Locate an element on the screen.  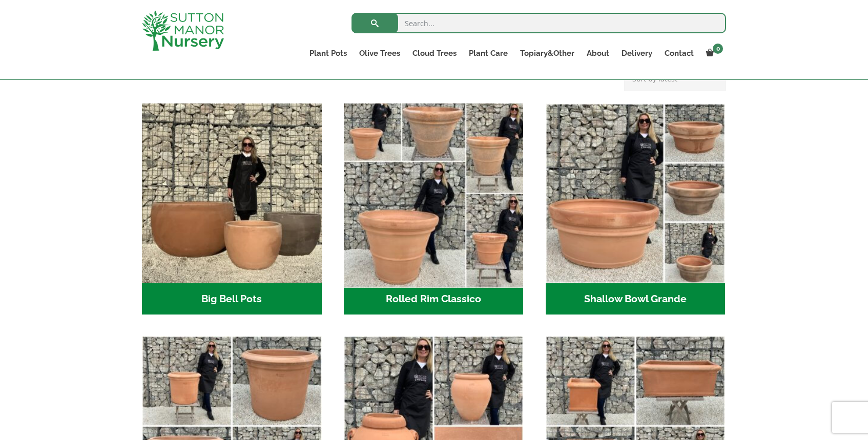
h2: Big Bell Pots is located at coordinates (231, 299).